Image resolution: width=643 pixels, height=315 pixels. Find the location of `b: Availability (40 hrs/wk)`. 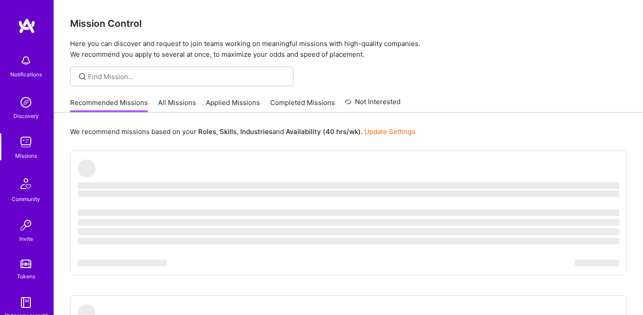

b: Availability (40 hrs/wk) is located at coordinates (323, 131).